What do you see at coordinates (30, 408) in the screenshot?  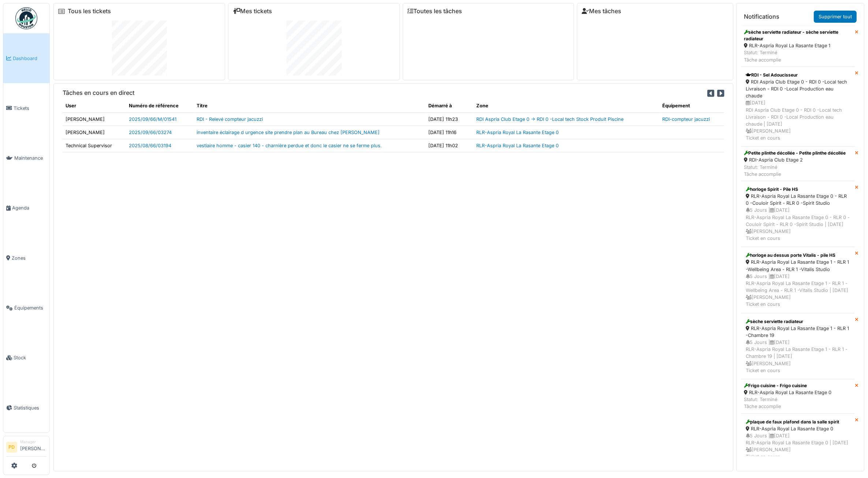 I see `span: Statistiques` at bounding box center [30, 408].